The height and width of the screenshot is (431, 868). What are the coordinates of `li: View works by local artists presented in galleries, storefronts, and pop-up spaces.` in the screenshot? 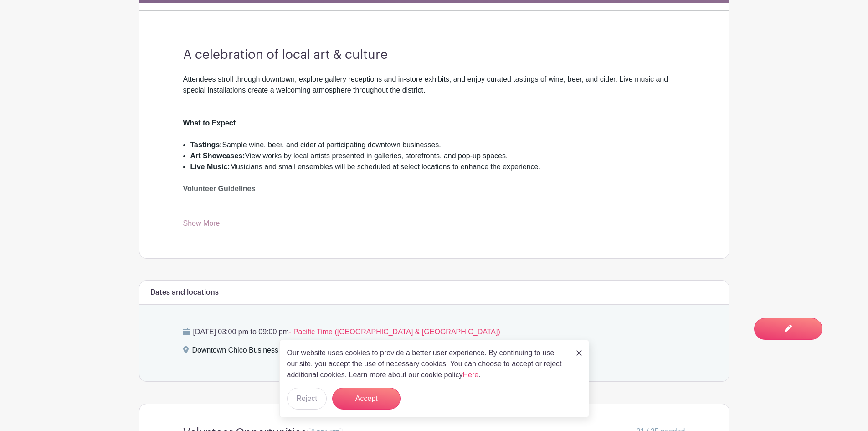 It's located at (438, 156).